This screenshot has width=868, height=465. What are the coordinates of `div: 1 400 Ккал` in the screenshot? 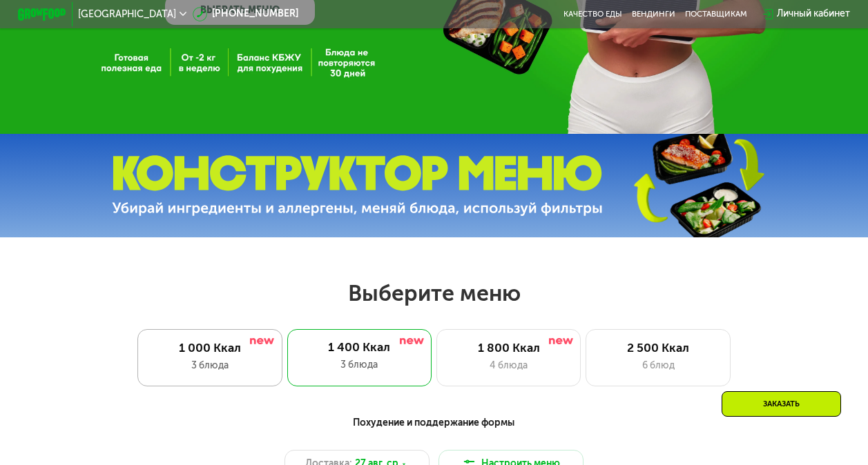 It's located at (359, 347).